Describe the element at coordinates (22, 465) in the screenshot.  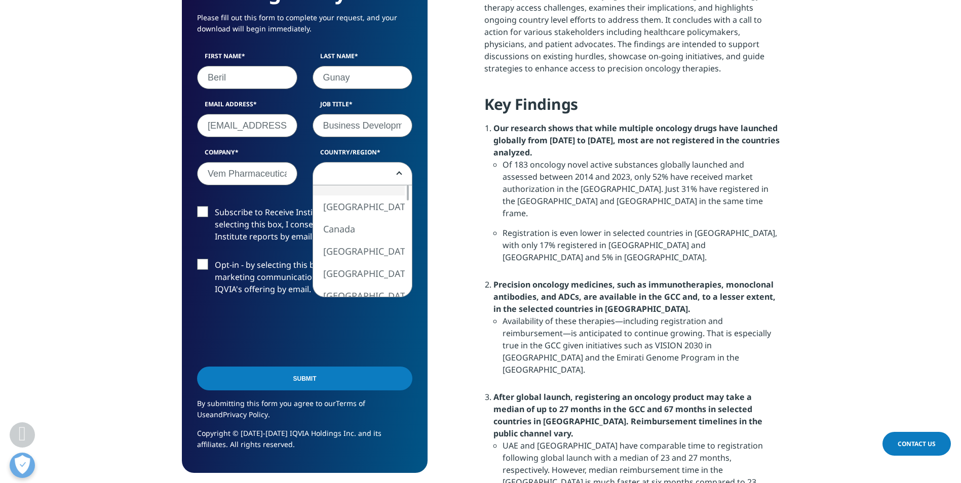
I see `button: Açık Tercihler` at that location.